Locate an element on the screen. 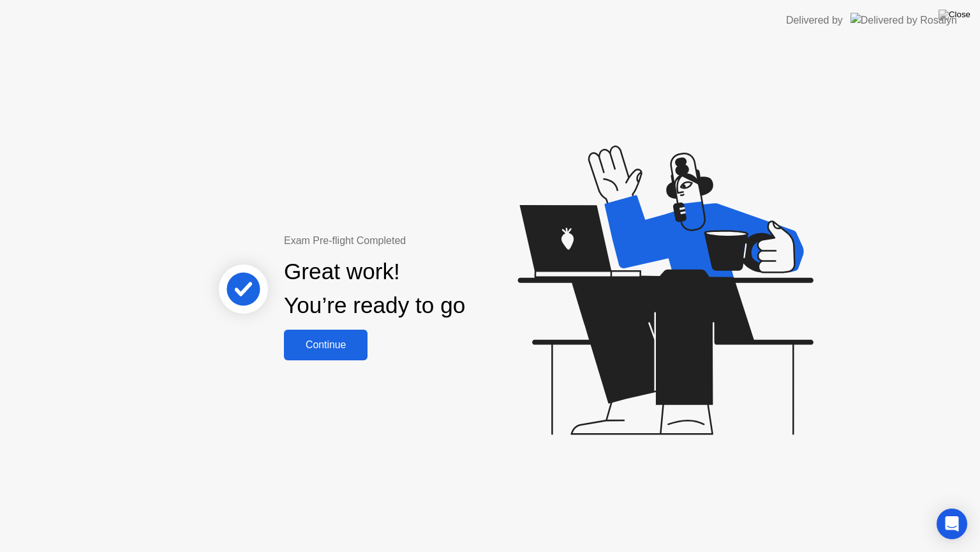 The height and width of the screenshot is (552, 980). div: Great work! You’re ready to go is located at coordinates (375, 289).